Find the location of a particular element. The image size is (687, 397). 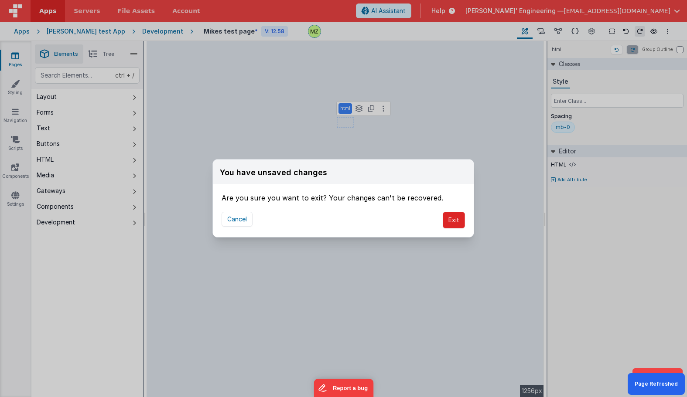

div: You have unsaved changes is located at coordinates (274, 173).